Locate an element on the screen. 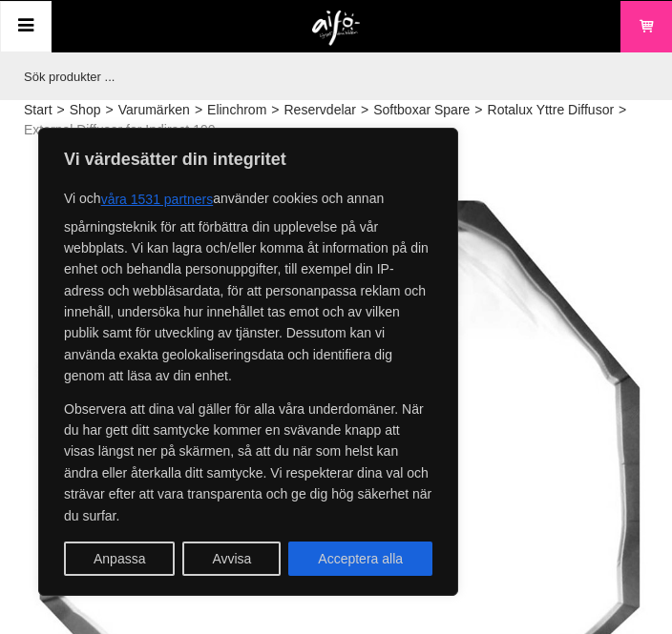 This screenshot has height=634, width=672. a: Shop is located at coordinates (85, 110).